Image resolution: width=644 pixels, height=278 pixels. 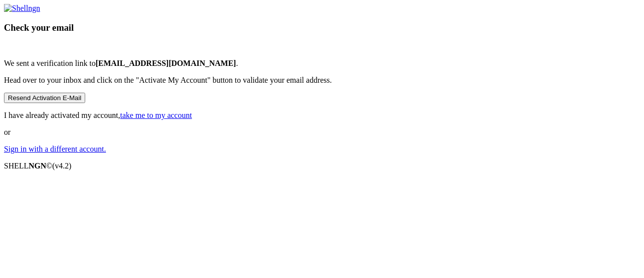 I want to click on div: or, so click(x=322, y=79).